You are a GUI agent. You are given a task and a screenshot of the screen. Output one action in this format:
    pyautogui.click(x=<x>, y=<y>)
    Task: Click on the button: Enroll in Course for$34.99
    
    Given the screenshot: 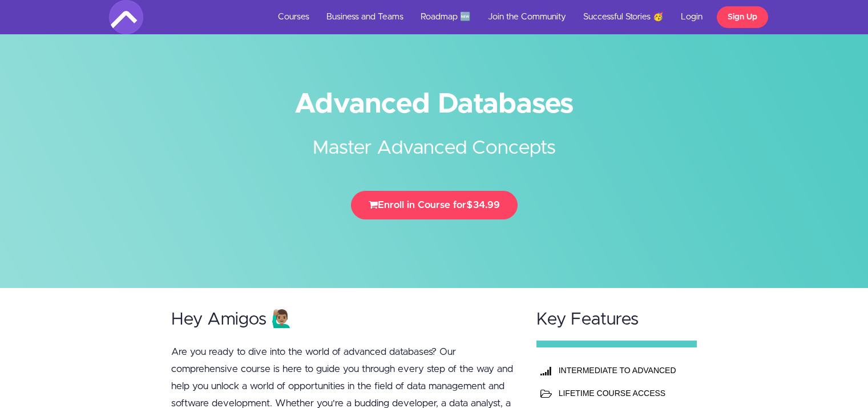 What is the action you would take?
    pyautogui.click(x=435, y=205)
    